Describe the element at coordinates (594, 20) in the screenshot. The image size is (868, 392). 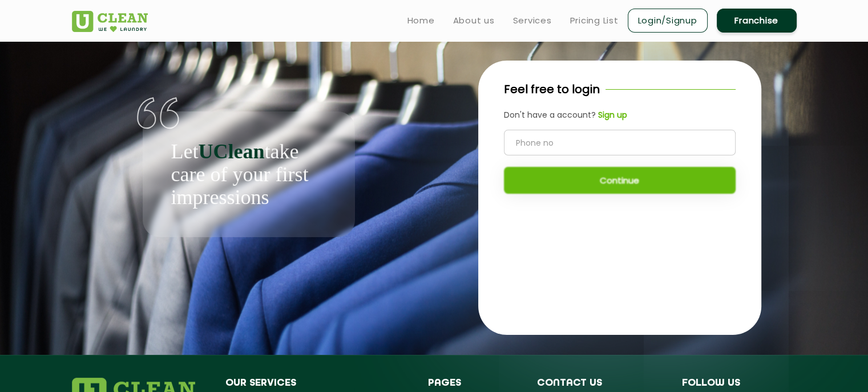
I see `a: Pricing List` at that location.